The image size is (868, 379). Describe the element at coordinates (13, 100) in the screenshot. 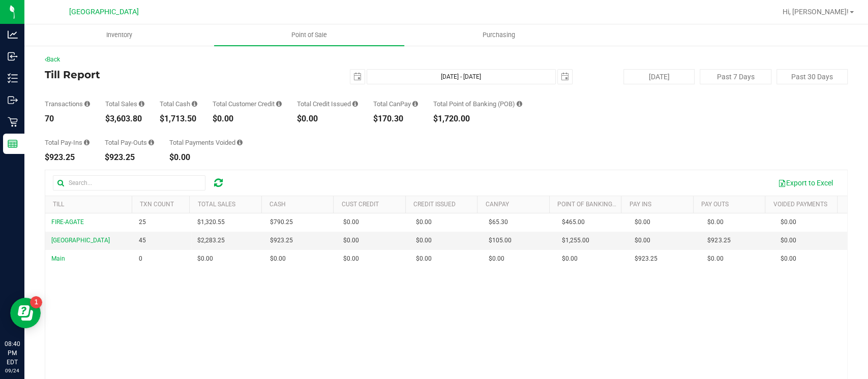

I see `inline-svg: Outbound` at that location.